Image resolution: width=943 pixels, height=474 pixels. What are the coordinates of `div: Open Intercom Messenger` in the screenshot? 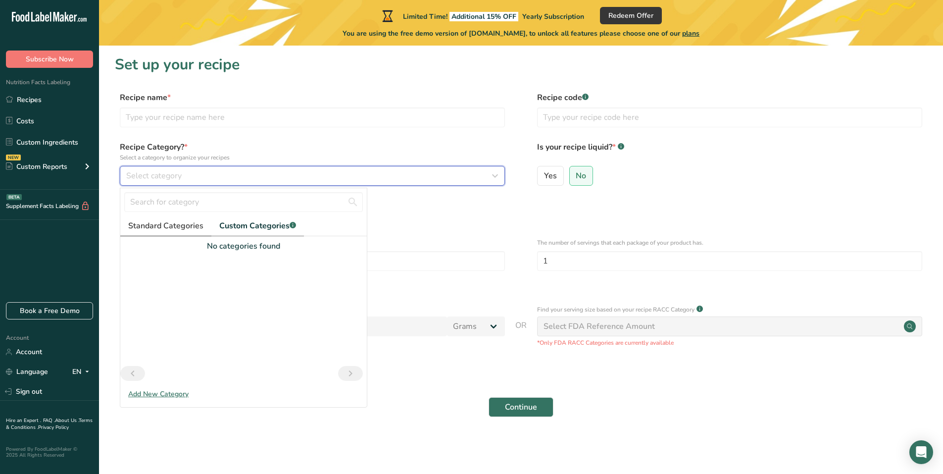 It's located at (921, 452).